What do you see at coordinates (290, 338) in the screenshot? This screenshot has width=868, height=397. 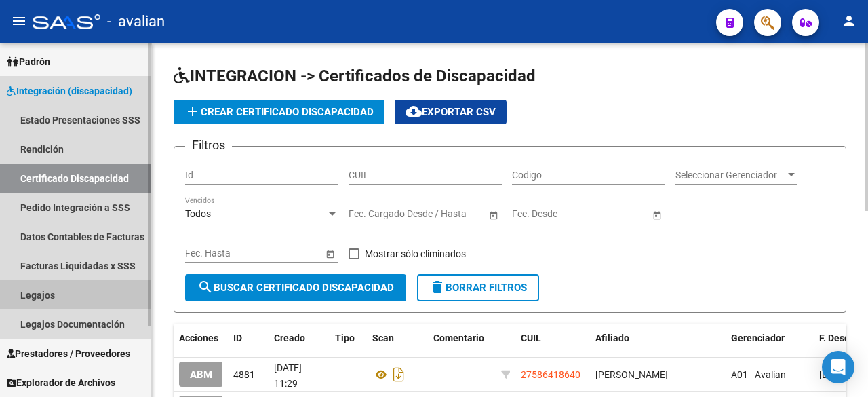 I see `span: Creado` at bounding box center [290, 338].